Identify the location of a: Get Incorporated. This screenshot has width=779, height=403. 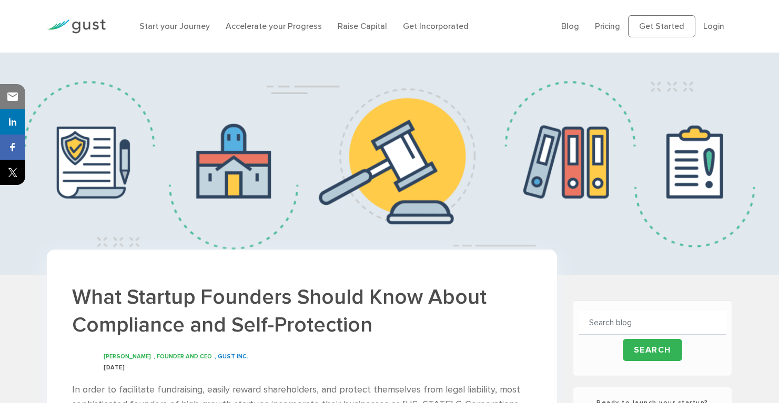
(435, 26).